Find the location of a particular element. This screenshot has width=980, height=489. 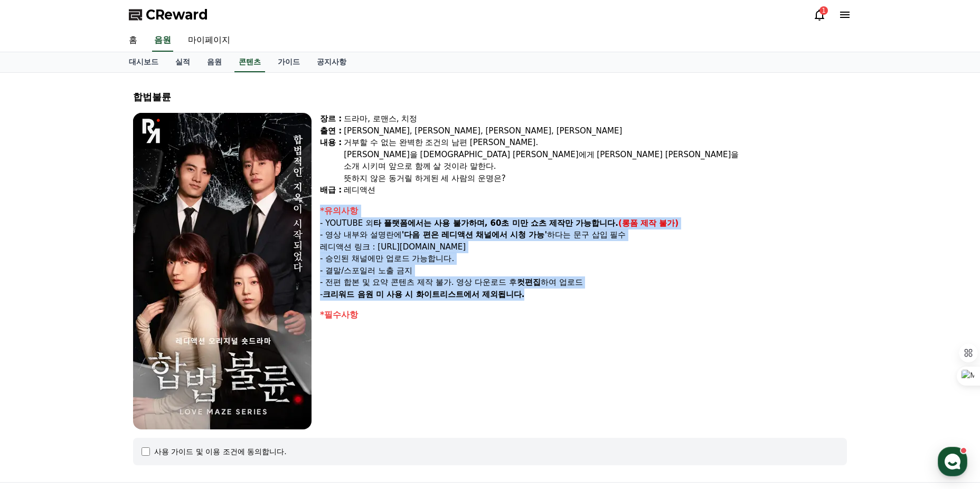

a: CReward is located at coordinates (168, 14).